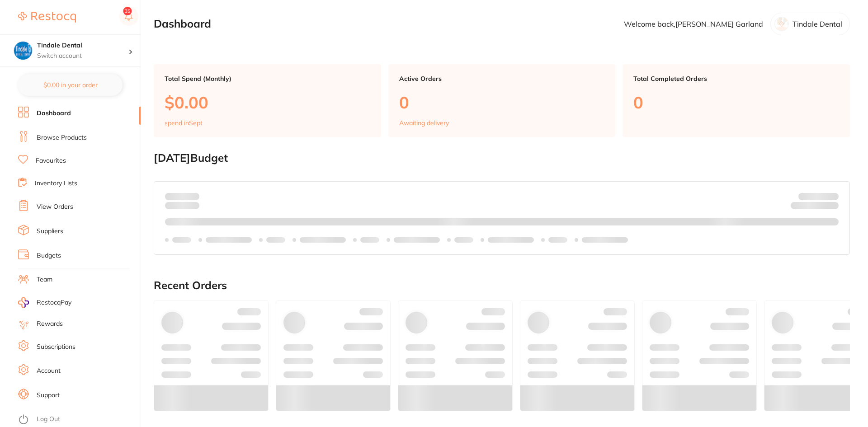  What do you see at coordinates (49, 231) in the screenshot?
I see `a: Suppliers` at bounding box center [49, 231].